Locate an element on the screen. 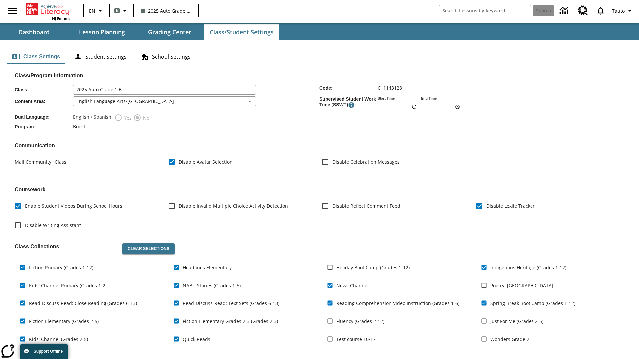 The height and width of the screenshot is (359, 639). span: Quick Reads is located at coordinates (196, 339).